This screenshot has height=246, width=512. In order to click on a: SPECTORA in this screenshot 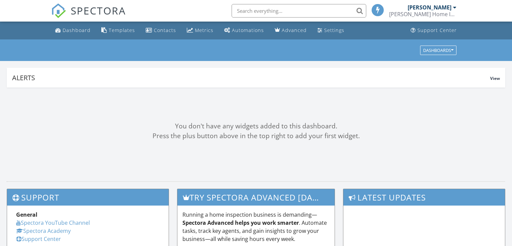, I will do `click(89, 16)`.